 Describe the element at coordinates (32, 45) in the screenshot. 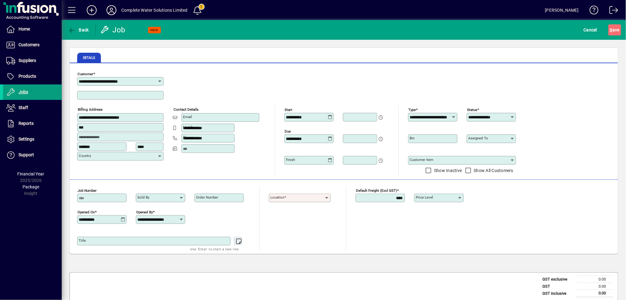

I see `a: Customers` at that location.